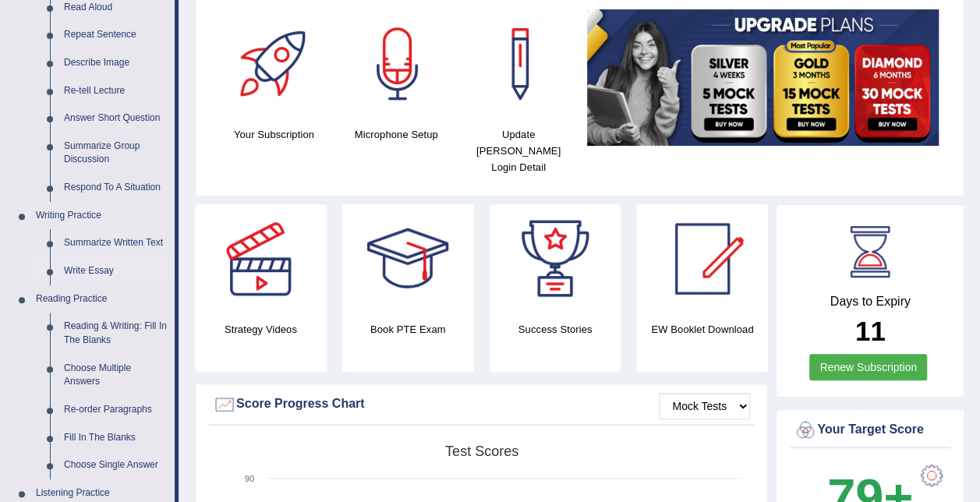 The image size is (980, 502). What do you see at coordinates (762, 77) in the screenshot?
I see `img: small5.jpg` at bounding box center [762, 77].